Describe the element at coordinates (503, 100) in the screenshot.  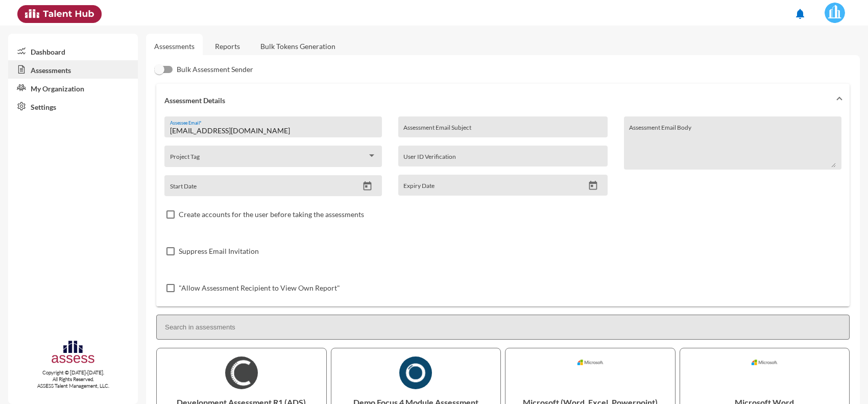
I see `mat-expansion-panel-header: Assessment Details` at that location.